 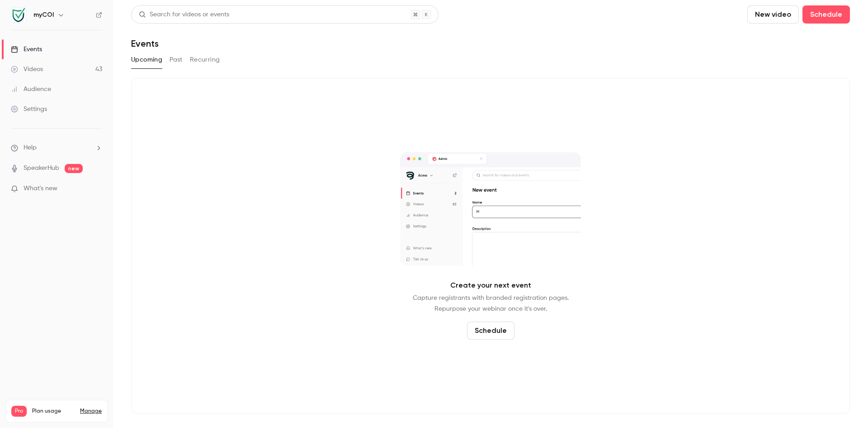 I want to click on span: new, so click(x=73, y=168).